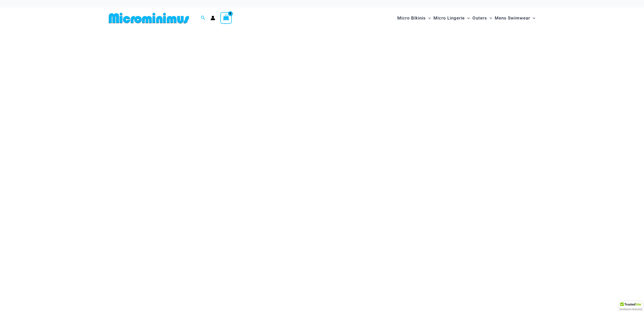 This screenshot has height=311, width=644. Describe the element at coordinates (482, 18) in the screenshot. I see `a: OutersMenu ToggleMenu Toggle` at that location.